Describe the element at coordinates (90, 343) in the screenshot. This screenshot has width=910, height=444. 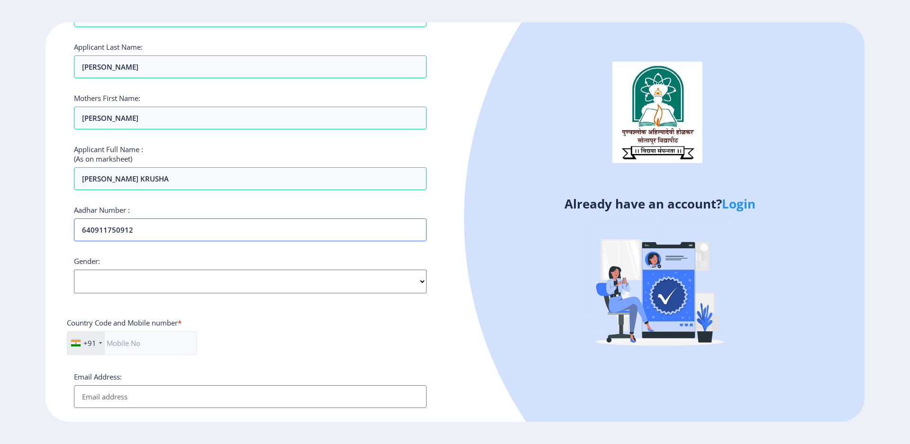
I see `div: +91` at that location.